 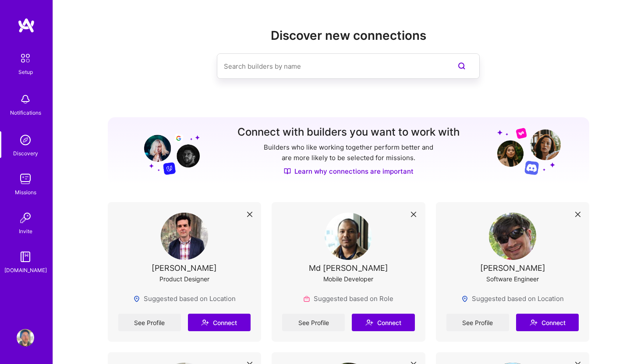 What do you see at coordinates (25, 218) in the screenshot?
I see `img: Invite` at bounding box center [25, 218].